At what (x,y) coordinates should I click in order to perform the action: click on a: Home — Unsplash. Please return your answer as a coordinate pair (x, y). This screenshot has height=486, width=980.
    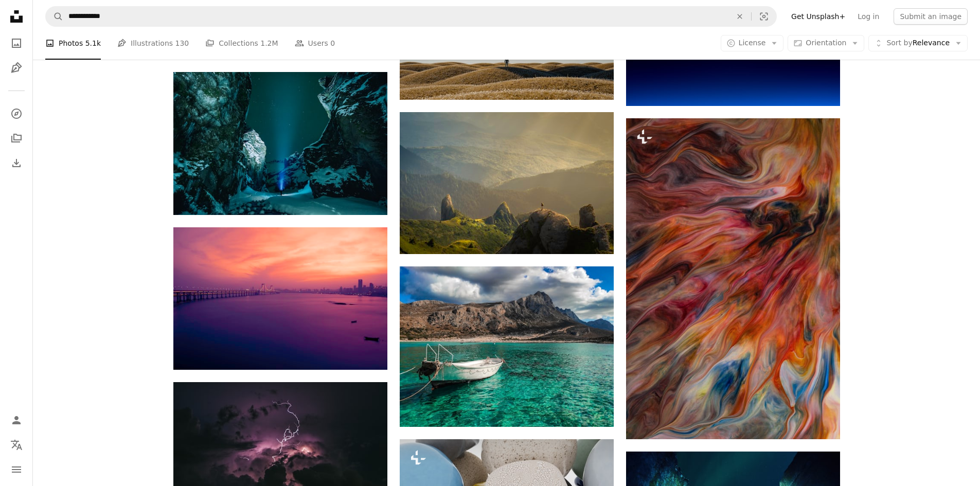
    Looking at the image, I should click on (16, 18).